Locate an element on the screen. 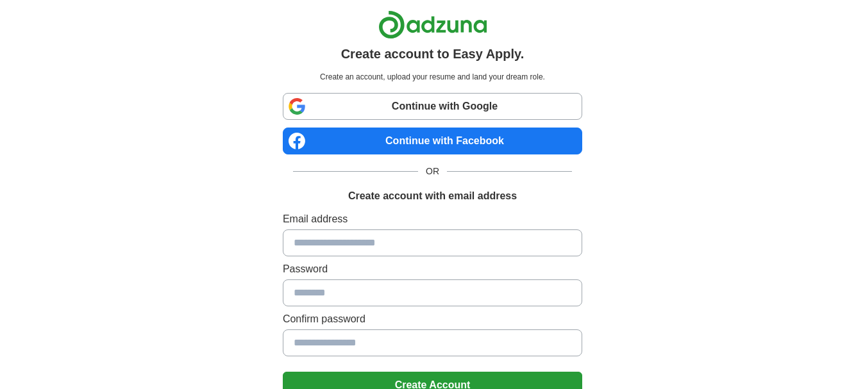 Image resolution: width=865 pixels, height=389 pixels. label: Email address is located at coordinates (432, 219).